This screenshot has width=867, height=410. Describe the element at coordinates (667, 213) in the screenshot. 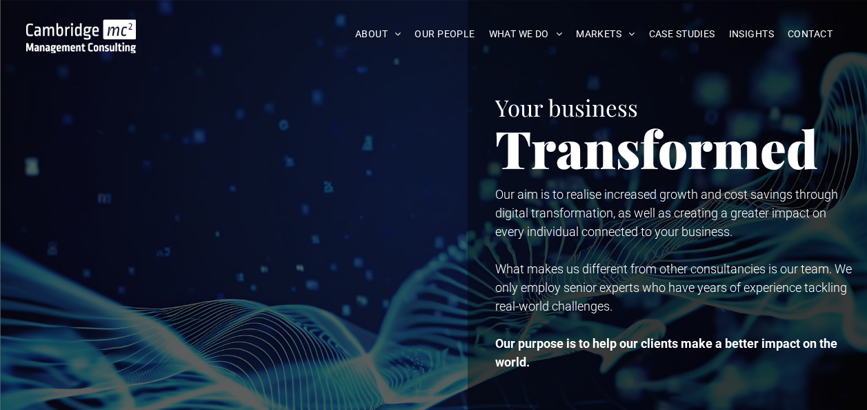

I see `span: Our aim is to realise increased growth and cost savings through digital transformation, as well a...` at that location.